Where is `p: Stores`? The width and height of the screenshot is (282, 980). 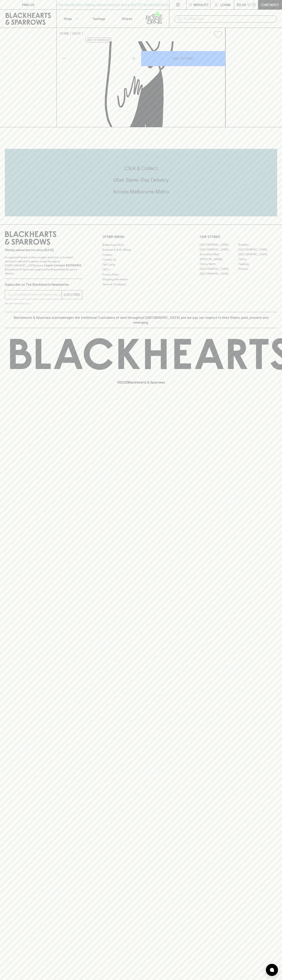 p: Stores is located at coordinates (127, 19).